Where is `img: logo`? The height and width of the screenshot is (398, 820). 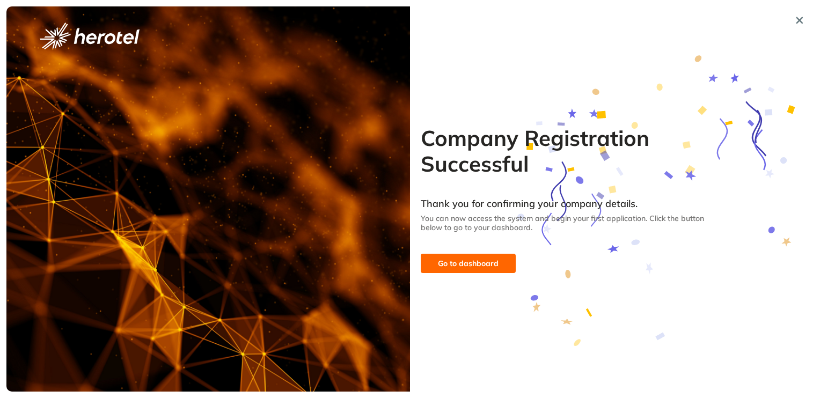
img: logo is located at coordinates (90, 36).